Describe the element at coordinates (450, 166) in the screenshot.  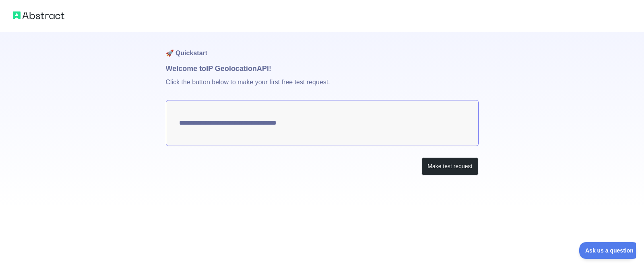
I see `button: Make test request` at that location.